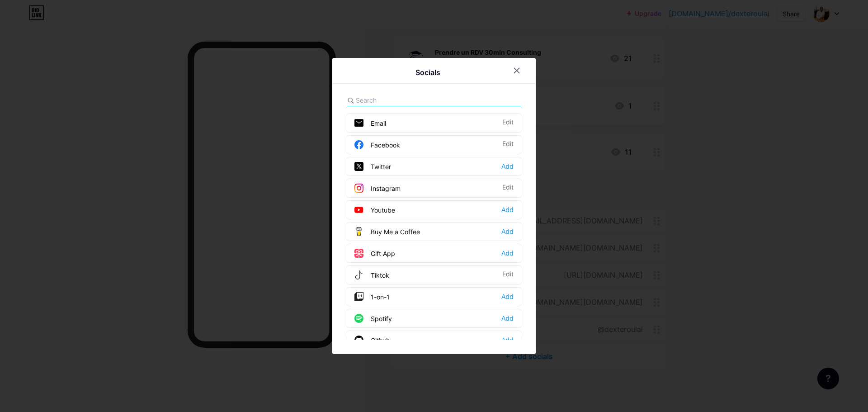 The width and height of the screenshot is (868, 412). What do you see at coordinates (372, 296) in the screenshot?
I see `div: 1-on-1` at bounding box center [372, 296].